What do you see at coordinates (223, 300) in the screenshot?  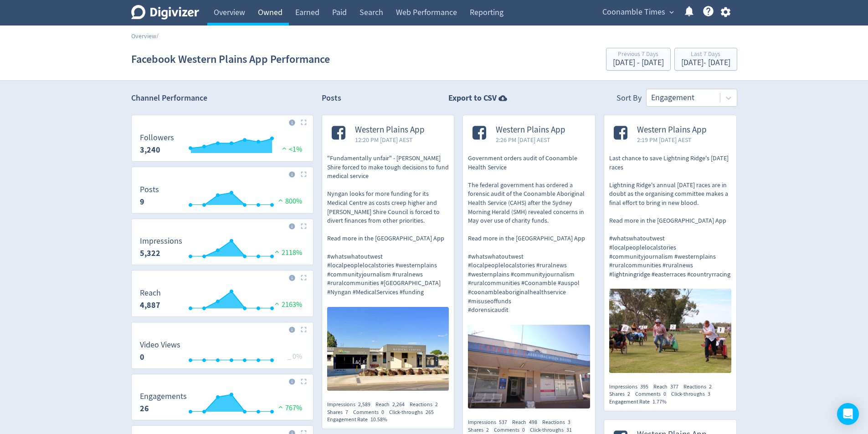 I see `svg: Reach 4,887` at bounding box center [223, 300].